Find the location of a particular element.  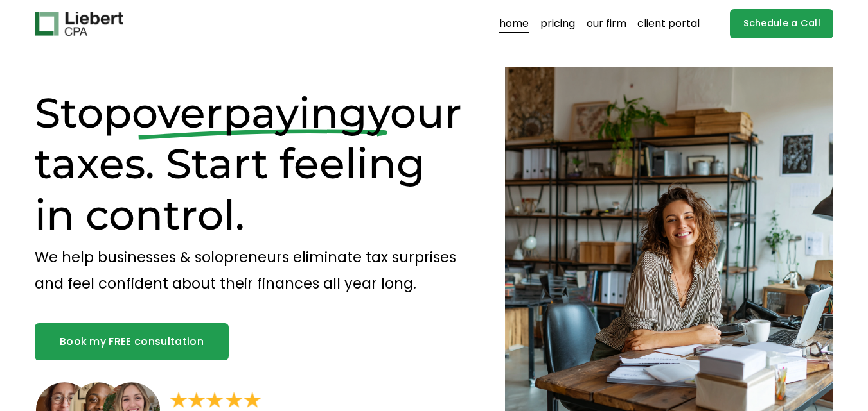

p: We help businesses & solopreneurs eliminate tax surprises and feel confident about their finances... is located at coordinates (249, 270).